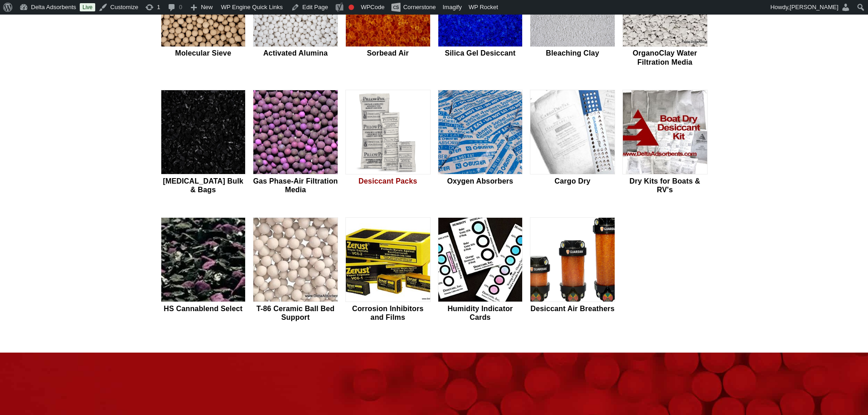 This screenshot has width=868, height=415. I want to click on h2: Silica Gel Desiccant, so click(480, 53).